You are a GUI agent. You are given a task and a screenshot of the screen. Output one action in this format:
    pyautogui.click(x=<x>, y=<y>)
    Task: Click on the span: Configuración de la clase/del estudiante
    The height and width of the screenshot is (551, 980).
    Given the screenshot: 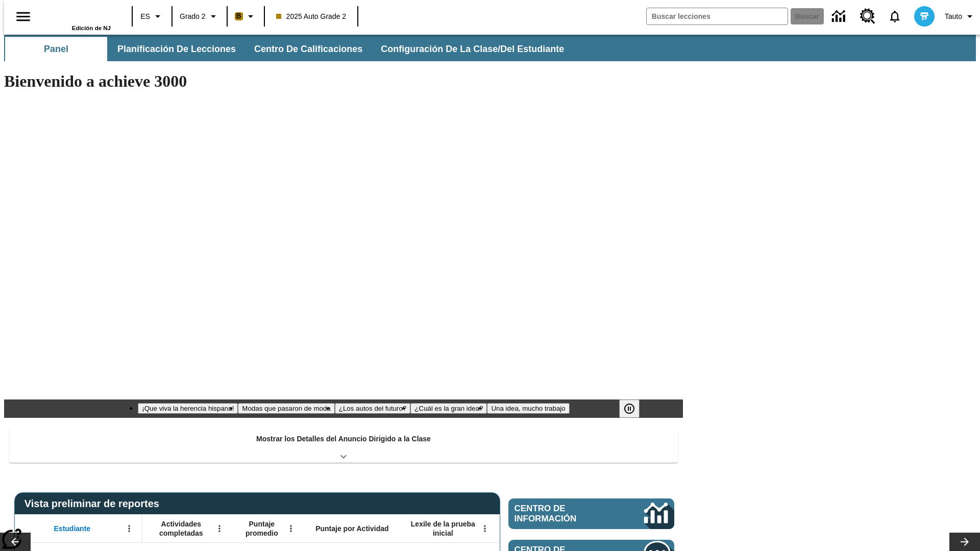 What is the action you would take?
    pyautogui.click(x=472, y=49)
    